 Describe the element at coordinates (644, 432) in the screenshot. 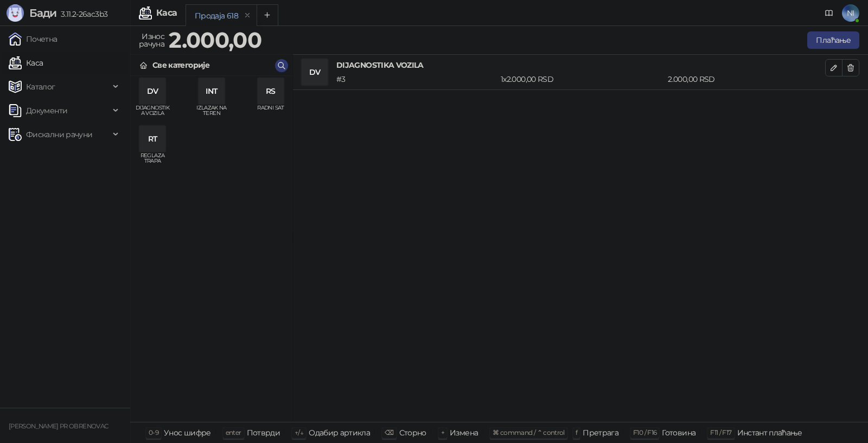

I see `span: F10 / F16` at that location.